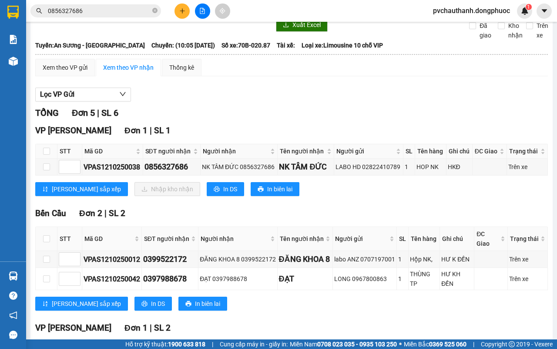 Image resolution: width=557 pixels, height=349 pixels. What do you see at coordinates (170, 279) in the screenshot?
I see `td: 0397988678` at bounding box center [170, 279].